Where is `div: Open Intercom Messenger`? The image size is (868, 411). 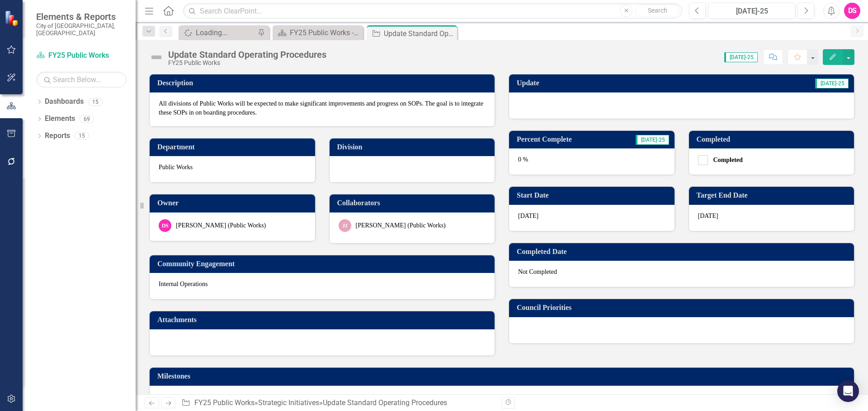
div: Open Intercom Messenger is located at coordinates (848, 391).